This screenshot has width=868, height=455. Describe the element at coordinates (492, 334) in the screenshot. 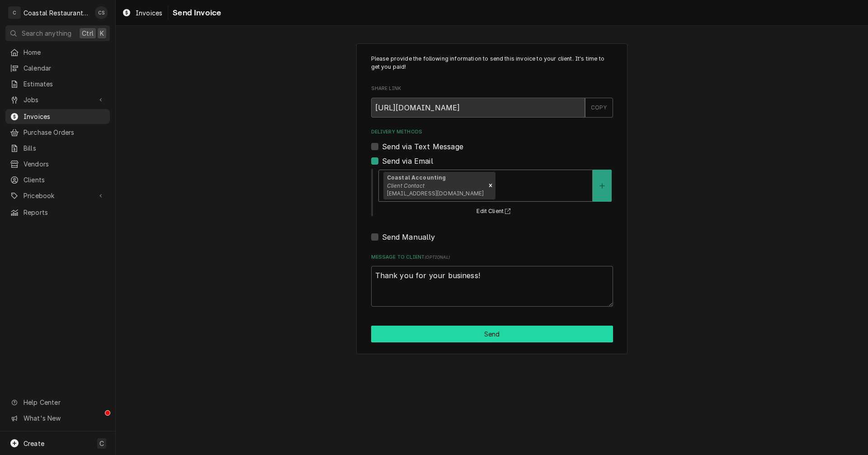

I see `div: Button Group Row` at that location.